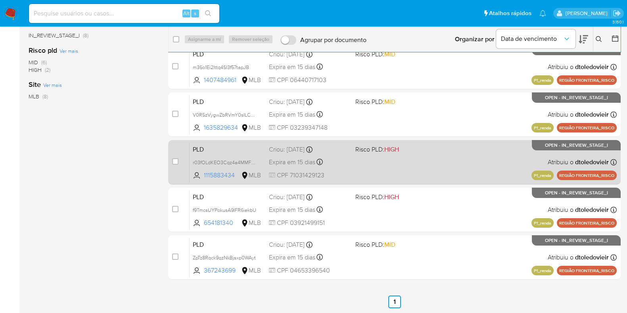  I want to click on p: danilo.toledo@mercadolivre.com, so click(587, 13).